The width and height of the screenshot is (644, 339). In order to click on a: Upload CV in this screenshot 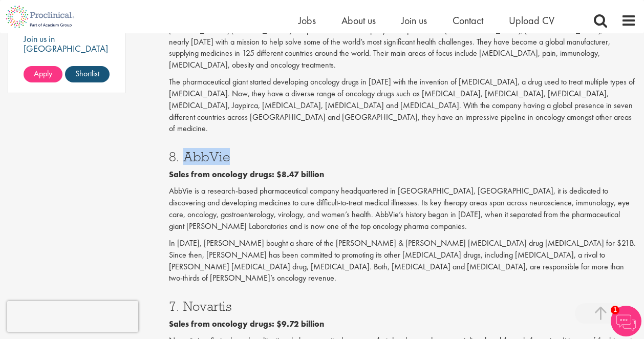, I will do `click(531, 20)`.